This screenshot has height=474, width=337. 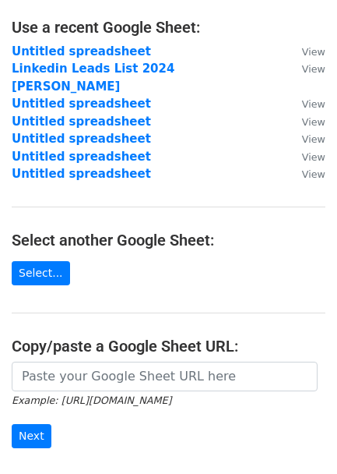 I want to click on h4: Copy/paste a Google Sheet URL:, so click(x=168, y=346).